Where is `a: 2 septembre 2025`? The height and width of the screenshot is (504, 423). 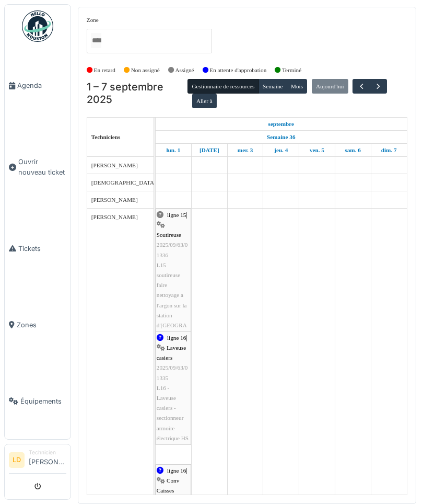
a: 2 septembre 2025 is located at coordinates (210, 150).